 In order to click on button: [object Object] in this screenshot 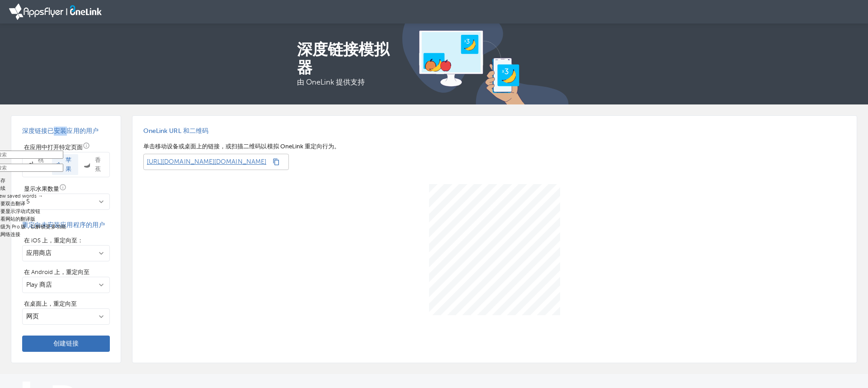, I will do `click(66, 202)`.